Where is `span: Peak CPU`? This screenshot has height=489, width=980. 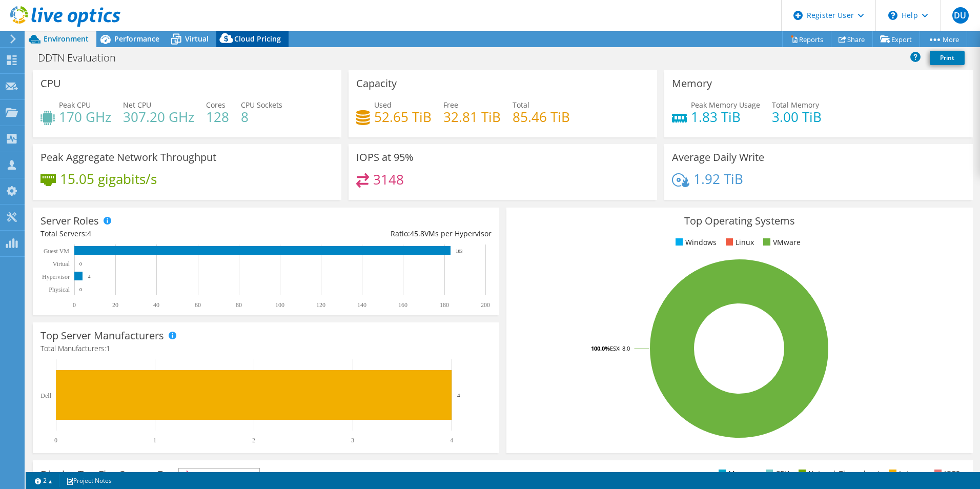 span: Peak CPU is located at coordinates (75, 105).